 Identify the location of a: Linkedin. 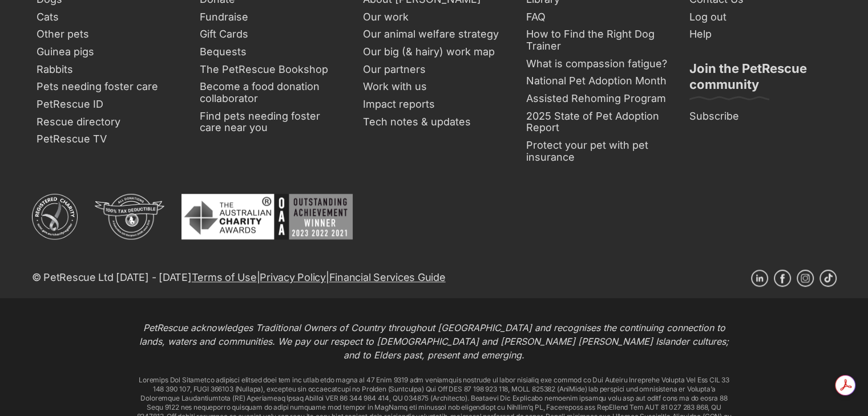
(760, 278).